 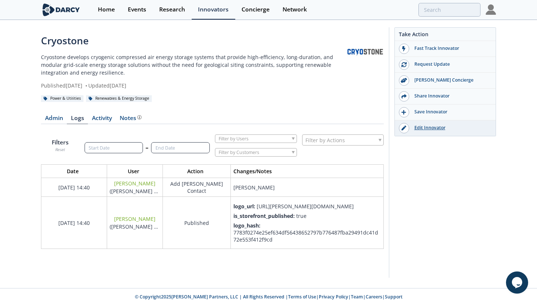 What do you see at coordinates (180, 148) in the screenshot?
I see `input: End Date` at bounding box center [180, 148].